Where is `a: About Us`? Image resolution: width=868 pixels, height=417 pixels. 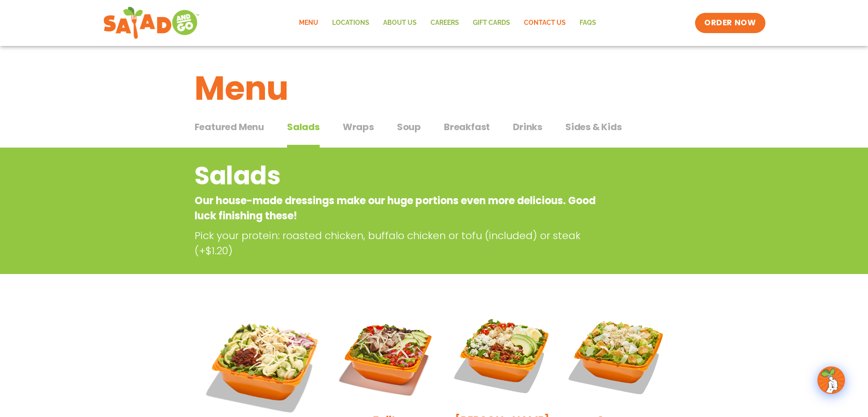 a: About Us is located at coordinates (400, 23).